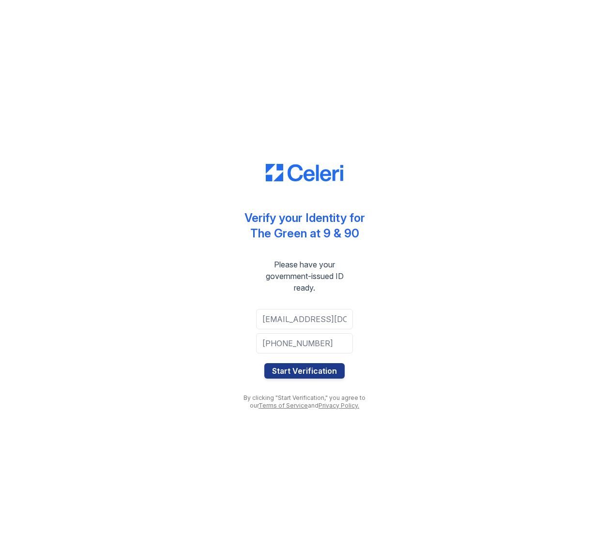 This screenshot has width=609, height=558. Describe the element at coordinates (304, 344) in the screenshot. I see `input: Phone` at that location.